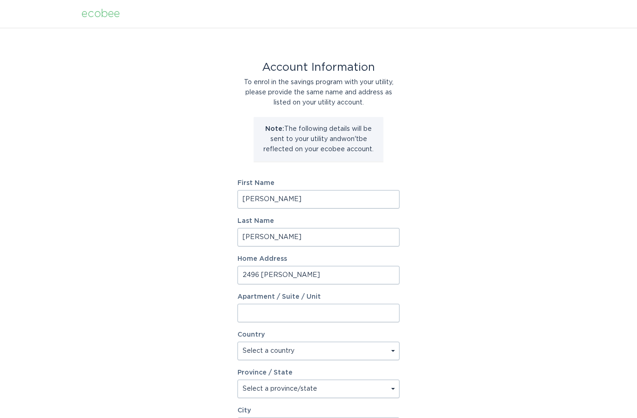 This screenshot has height=418, width=637. What do you see at coordinates (318, 411) in the screenshot?
I see `label: City` at bounding box center [318, 411].